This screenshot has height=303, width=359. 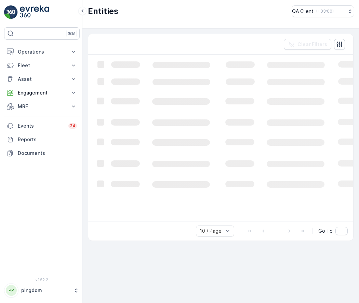 What do you see at coordinates (47, 153) in the screenshot?
I see `p: Documents` at bounding box center [47, 153].